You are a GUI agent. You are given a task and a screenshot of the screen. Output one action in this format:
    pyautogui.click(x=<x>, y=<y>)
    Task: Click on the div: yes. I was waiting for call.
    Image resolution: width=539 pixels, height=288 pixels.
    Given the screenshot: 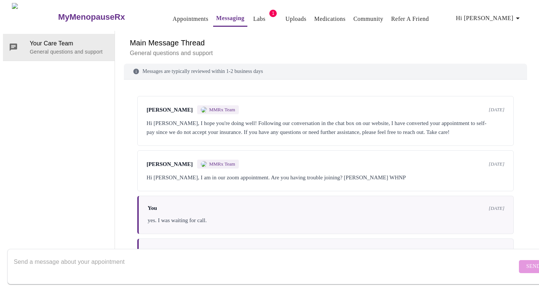 What is the action you would take?
    pyautogui.click(x=326, y=220)
    